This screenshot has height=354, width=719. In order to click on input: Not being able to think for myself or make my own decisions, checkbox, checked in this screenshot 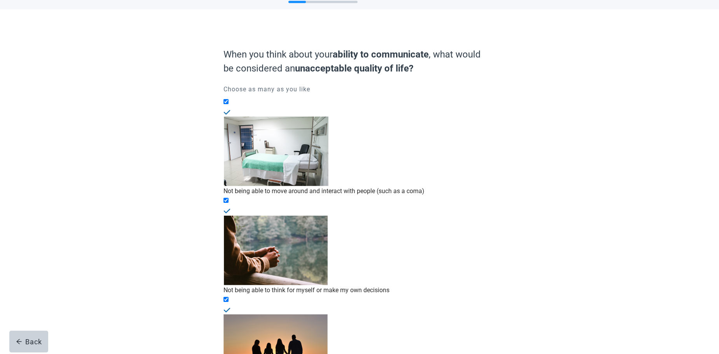, I will do `click(226, 200)`.